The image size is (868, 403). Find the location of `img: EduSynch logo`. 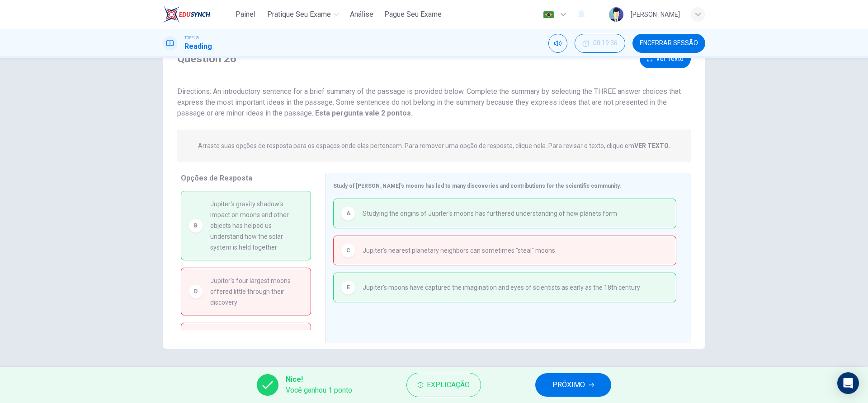

img: EduSynch logo is located at coordinates (186, 14).